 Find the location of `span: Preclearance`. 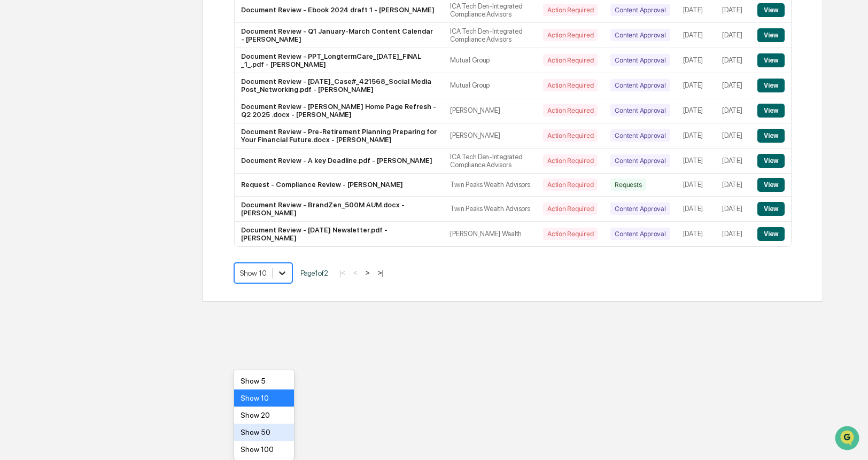

span: Preclearance is located at coordinates (45, 140).